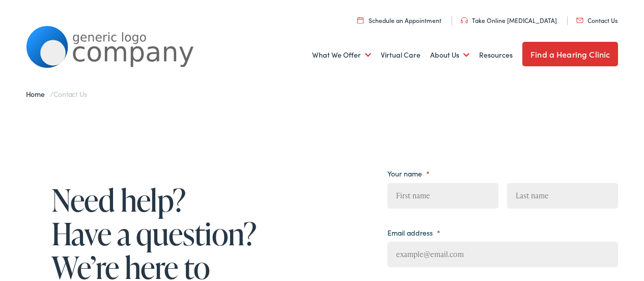 This screenshot has height=281, width=644. Describe the element at coordinates (496, 55) in the screenshot. I see `a: Resources` at that location.